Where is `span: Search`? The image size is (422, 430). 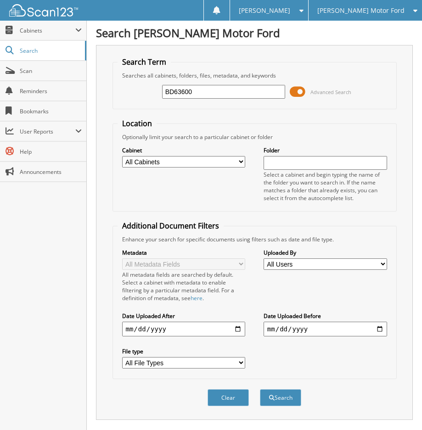 span: Search is located at coordinates (50, 51).